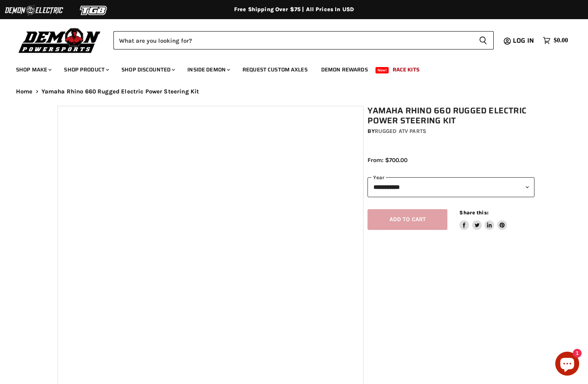 The image size is (588, 384). What do you see at coordinates (483, 40) in the screenshot?
I see `button: Search` at bounding box center [483, 40].